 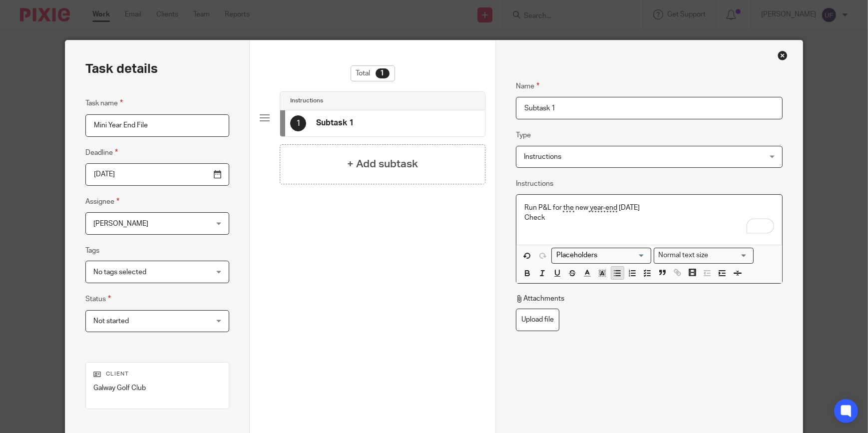 I want to click on p: Galway Golf Club, so click(x=157, y=388).